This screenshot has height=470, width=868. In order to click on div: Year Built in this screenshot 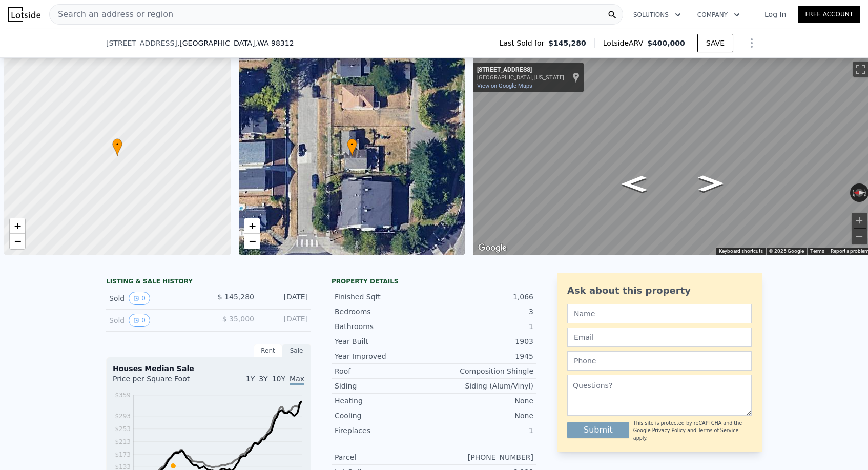, I will do `click(385, 342)`.